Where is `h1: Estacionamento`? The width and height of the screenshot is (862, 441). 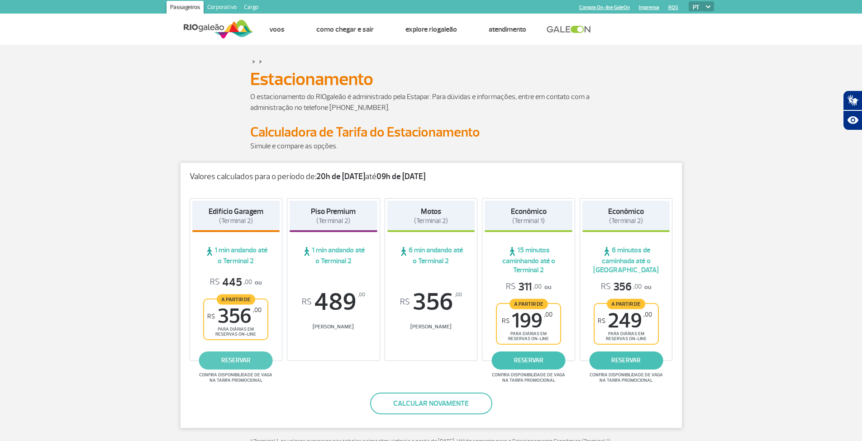 h1: Estacionamento is located at coordinates (431, 79).